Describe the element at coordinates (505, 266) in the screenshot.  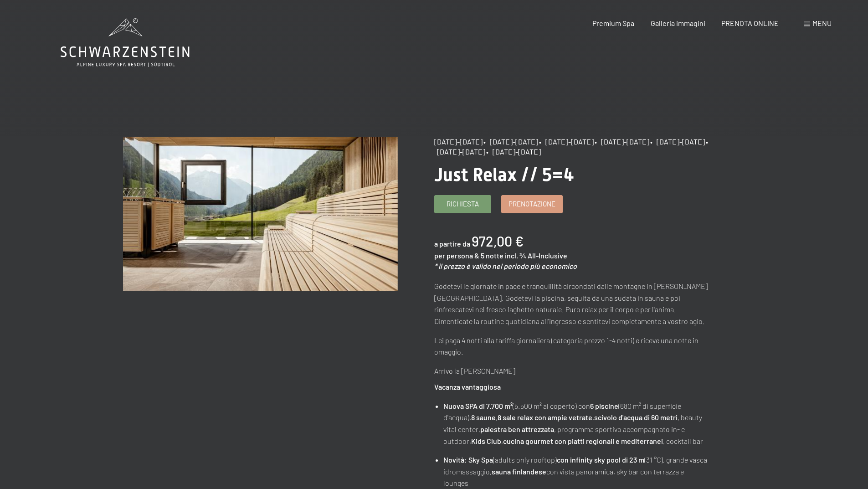
I see `em: * il prezzo è valido nel periodo più economico` at that location.